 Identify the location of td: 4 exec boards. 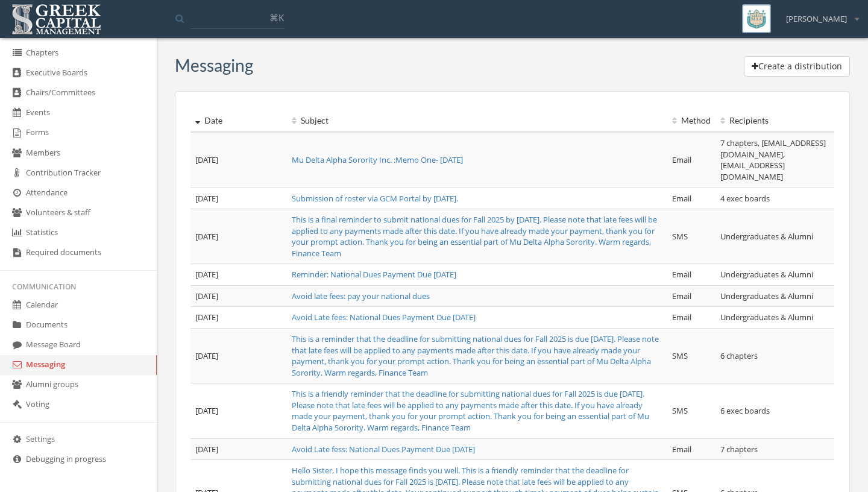
(774, 198).